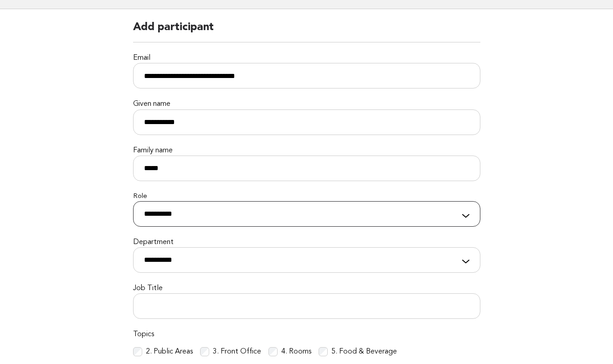  Describe the element at coordinates (169, 352) in the screenshot. I see `label: 2. Public Areas` at that location.